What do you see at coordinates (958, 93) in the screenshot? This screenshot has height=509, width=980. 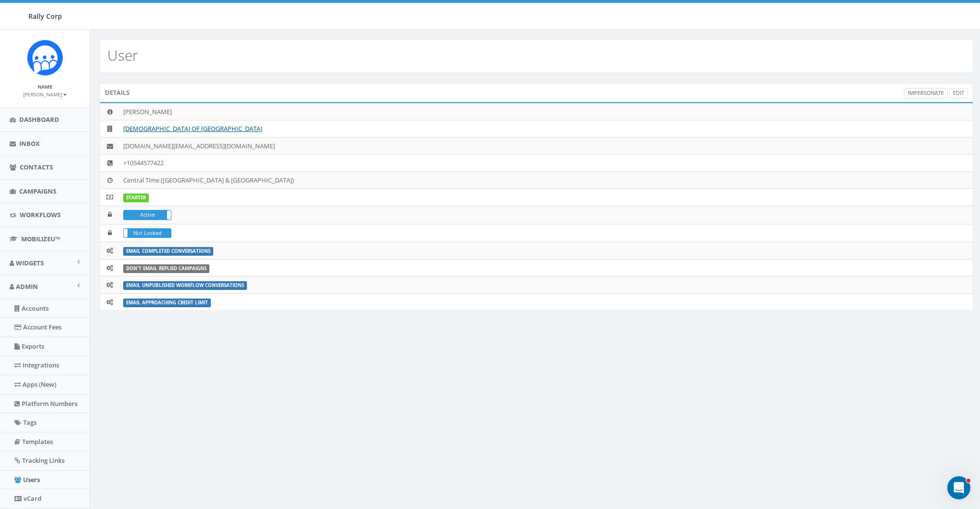 I see `a: Edit` at bounding box center [958, 93].